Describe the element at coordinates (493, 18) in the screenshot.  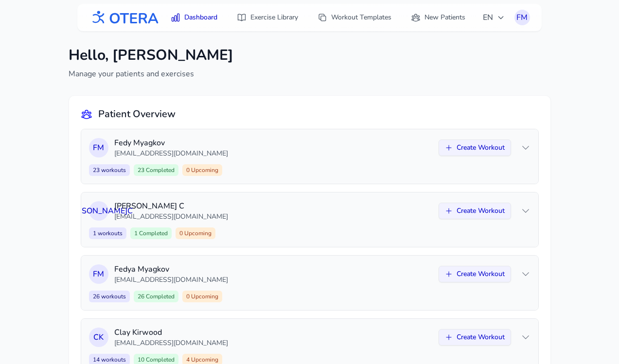
I see `button: EN` at that location.